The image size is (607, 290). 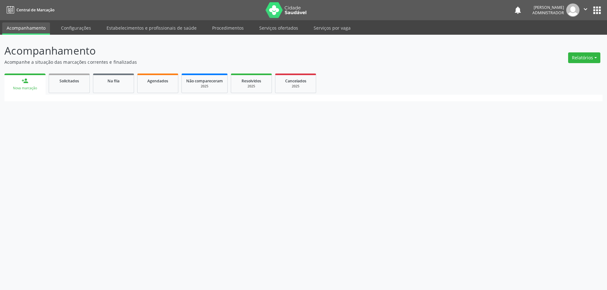 What do you see at coordinates (278, 28) in the screenshot?
I see `a: Serviços ofertados` at bounding box center [278, 28].